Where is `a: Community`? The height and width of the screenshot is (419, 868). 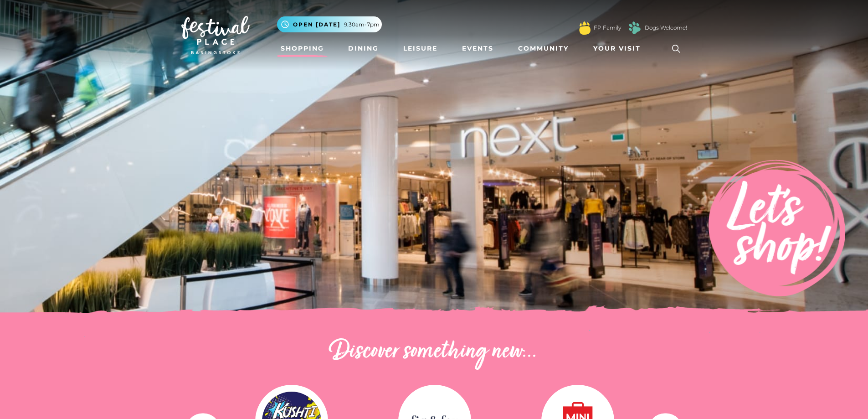
a: Community is located at coordinates (543, 49).